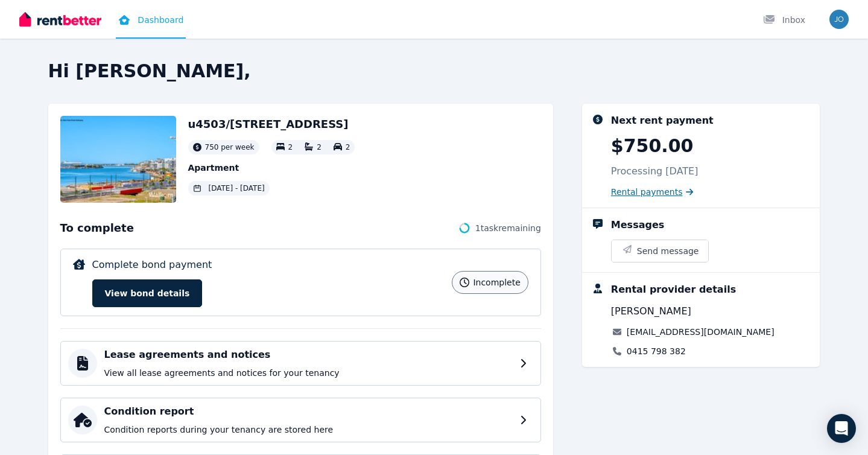 The image size is (868, 455). Describe the element at coordinates (652, 192) in the screenshot. I see `a: Rental payments` at that location.